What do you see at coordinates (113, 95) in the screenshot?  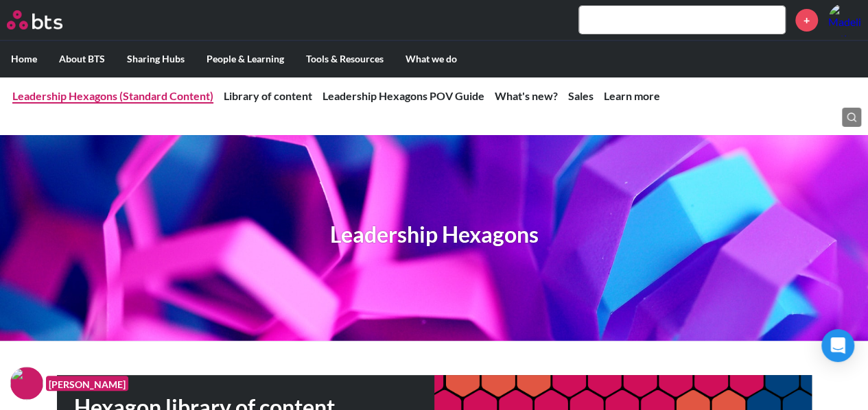 I see `a: Leadership Hexagons (Standard Content)` at bounding box center [113, 95].